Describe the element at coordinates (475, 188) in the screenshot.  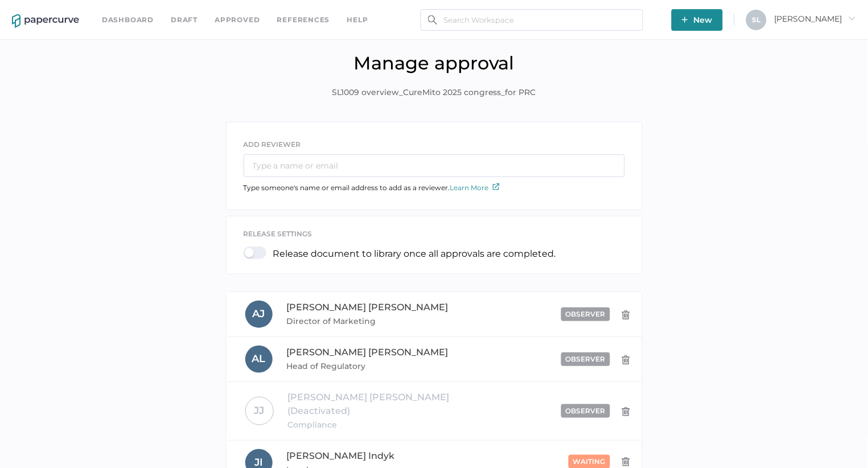
I see `a: Learn More` at that location.